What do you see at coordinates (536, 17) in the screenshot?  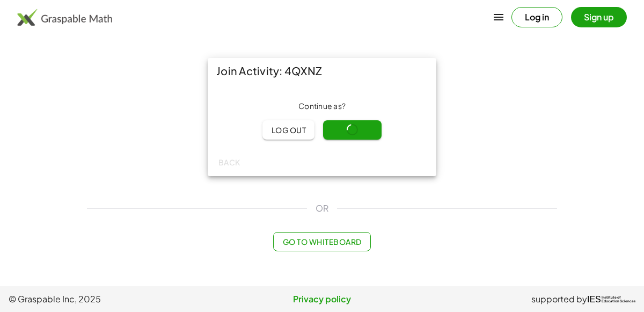 I see `button: Log in` at bounding box center [536, 17].